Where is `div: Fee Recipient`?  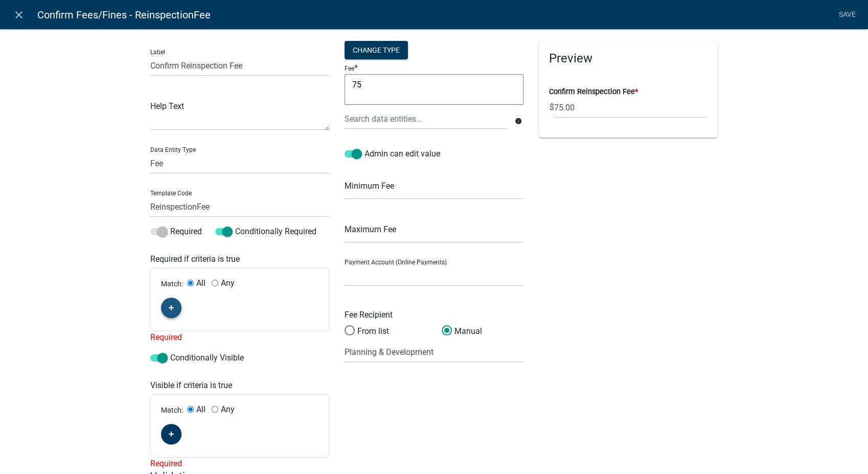 div: Fee Recipient is located at coordinates (434, 315).